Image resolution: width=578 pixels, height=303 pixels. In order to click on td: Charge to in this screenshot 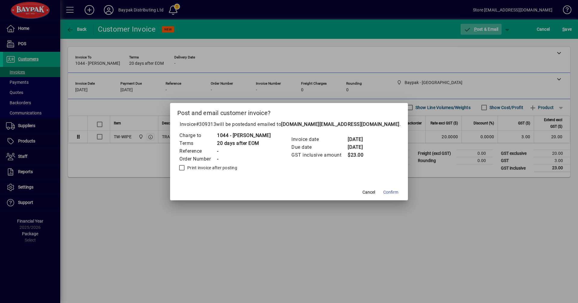, I will do `click(198, 135)`.